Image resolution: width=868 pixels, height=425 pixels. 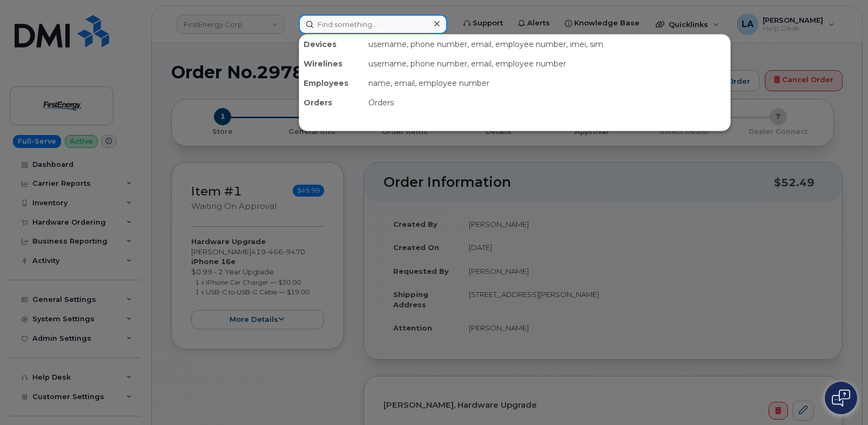 I want to click on div: username, phone number, email, employee number, imei, sim, so click(x=547, y=45).